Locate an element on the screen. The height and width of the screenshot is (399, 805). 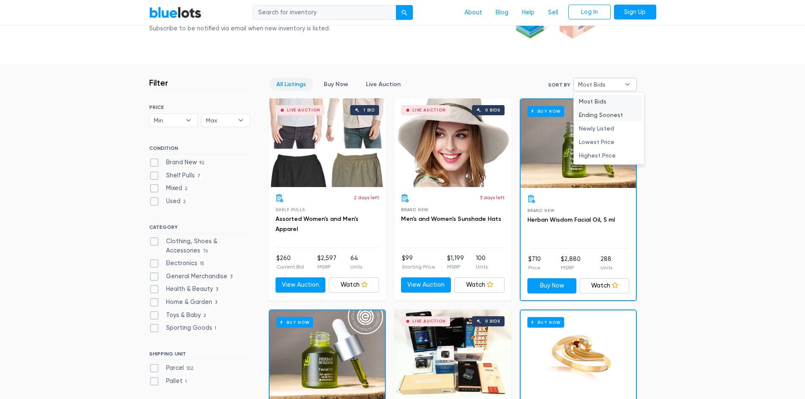
h6: SHIPPING UNIT is located at coordinates (200, 356).